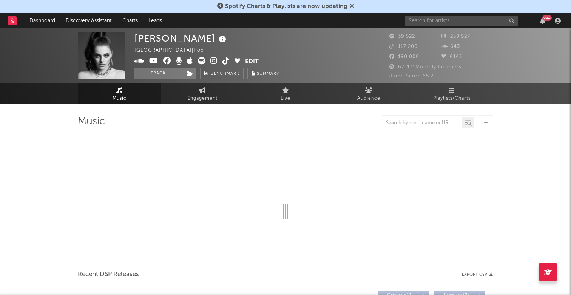 This screenshot has width=571, height=295. I want to click on a: Music, so click(119, 93).